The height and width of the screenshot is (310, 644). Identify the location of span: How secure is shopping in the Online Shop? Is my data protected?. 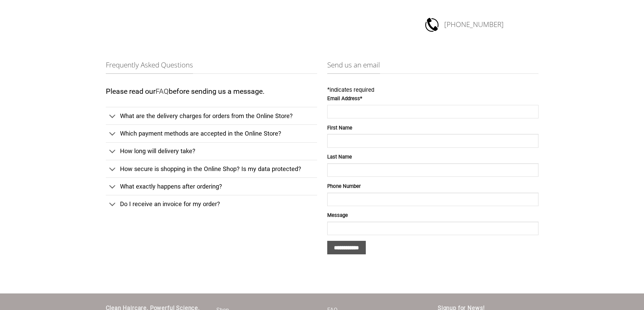
(211, 169).